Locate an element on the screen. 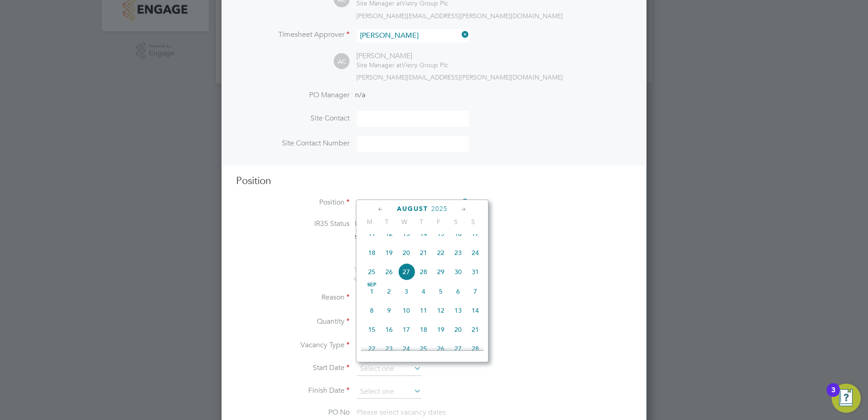 This screenshot has height=420, width=868. span: 10 is located at coordinates (407, 310).